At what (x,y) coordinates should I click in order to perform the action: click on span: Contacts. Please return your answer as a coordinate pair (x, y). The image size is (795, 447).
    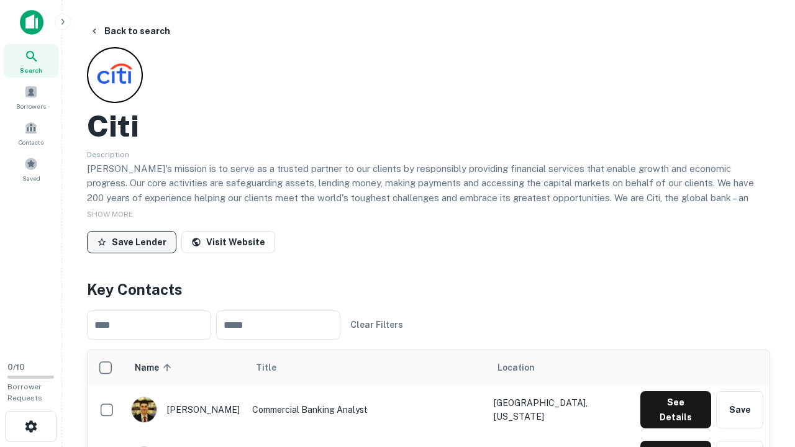
    Looking at the image, I should click on (31, 142).